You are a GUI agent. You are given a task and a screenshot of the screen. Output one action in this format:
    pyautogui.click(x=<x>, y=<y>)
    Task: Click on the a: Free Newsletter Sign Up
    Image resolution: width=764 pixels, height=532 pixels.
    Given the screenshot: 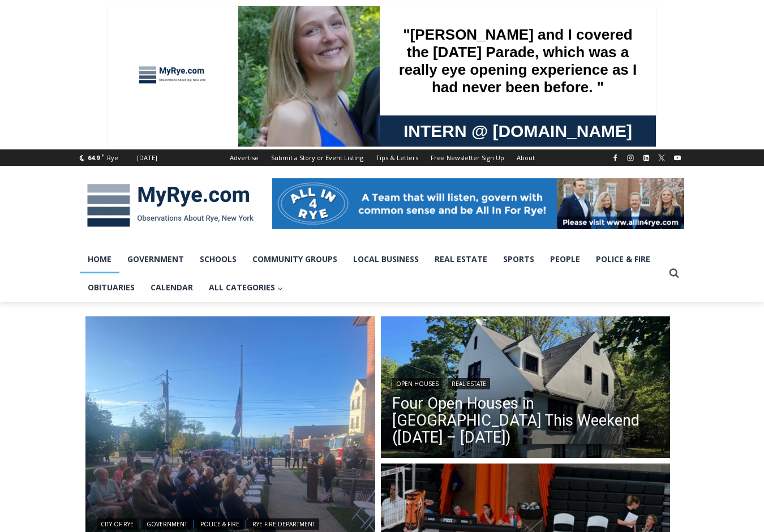 What is the action you would take?
    pyautogui.click(x=467, y=158)
    